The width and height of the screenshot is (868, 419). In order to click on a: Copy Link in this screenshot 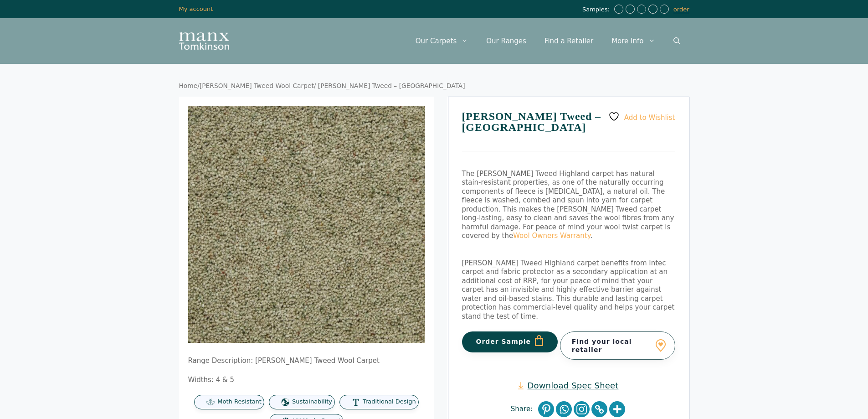, I will do `click(599, 409)`.